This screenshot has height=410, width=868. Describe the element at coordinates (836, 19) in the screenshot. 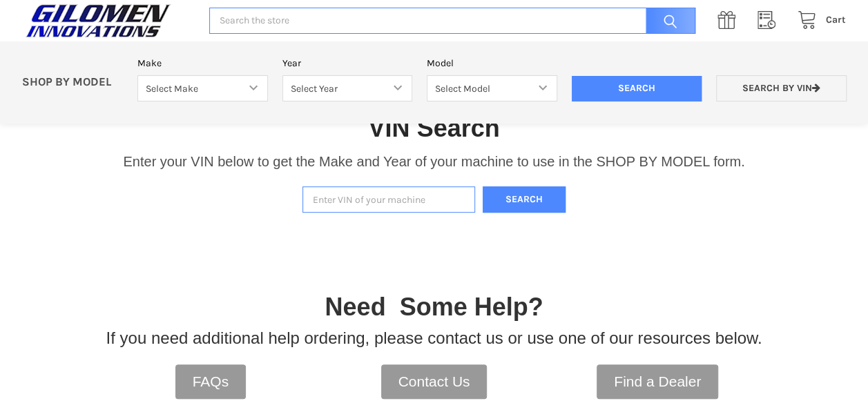

I see `span: Cart` at that location.